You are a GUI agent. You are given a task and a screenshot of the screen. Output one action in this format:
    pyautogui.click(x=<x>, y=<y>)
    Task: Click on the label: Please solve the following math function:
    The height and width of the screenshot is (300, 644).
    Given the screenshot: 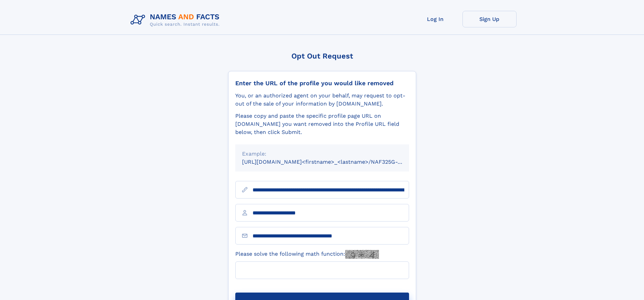 What is the action you would take?
    pyautogui.click(x=307, y=254)
    